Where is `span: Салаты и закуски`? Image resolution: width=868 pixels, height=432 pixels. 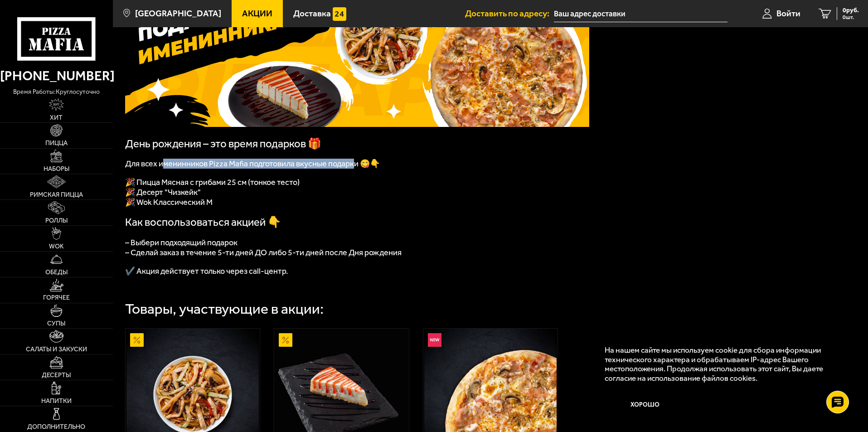 span: Салаты и закуски is located at coordinates (56, 350).